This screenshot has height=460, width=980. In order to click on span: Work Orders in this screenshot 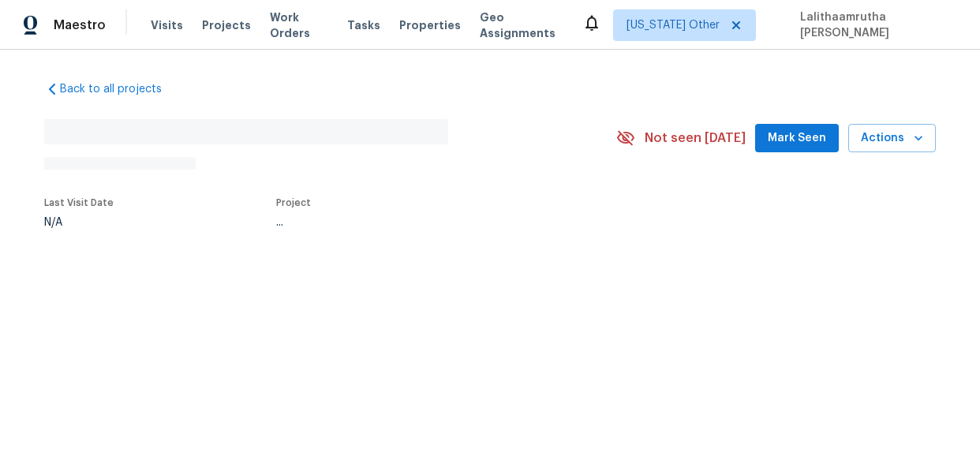, I will do `click(299, 26)`.